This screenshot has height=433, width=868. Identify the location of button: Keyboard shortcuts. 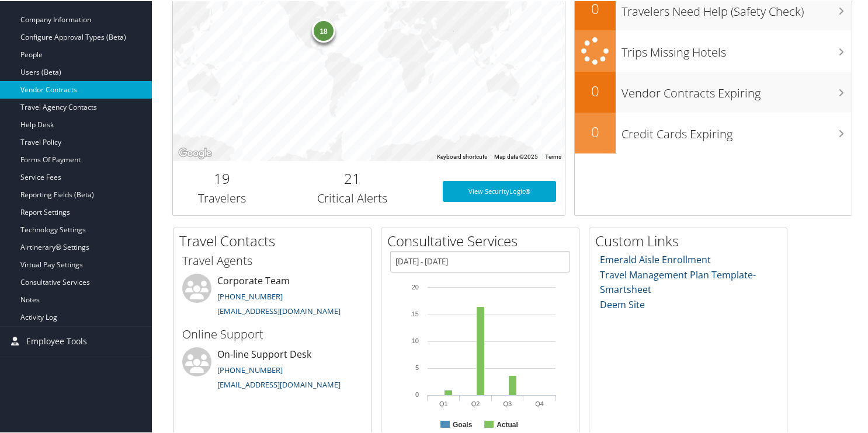
(462, 156).